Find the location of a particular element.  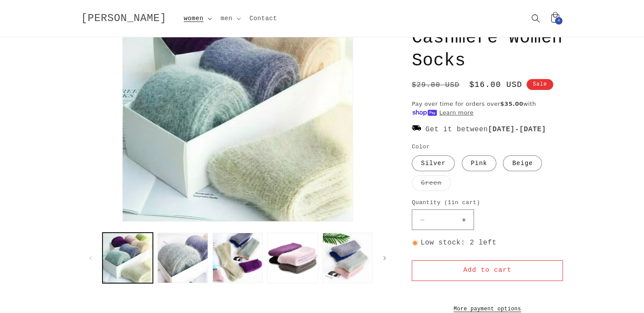

summary: men is located at coordinates (230, 18).